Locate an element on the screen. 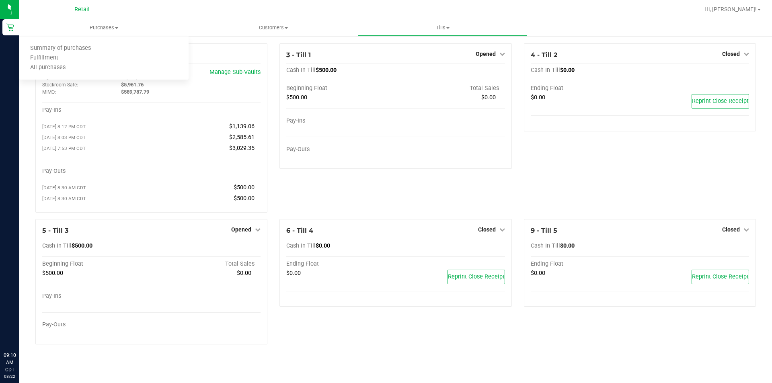  span: Tills is located at coordinates (442, 28).